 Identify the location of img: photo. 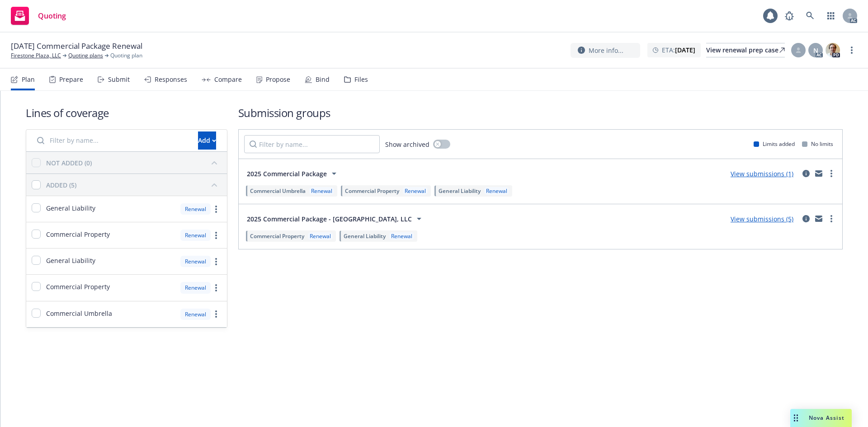
(832, 50).